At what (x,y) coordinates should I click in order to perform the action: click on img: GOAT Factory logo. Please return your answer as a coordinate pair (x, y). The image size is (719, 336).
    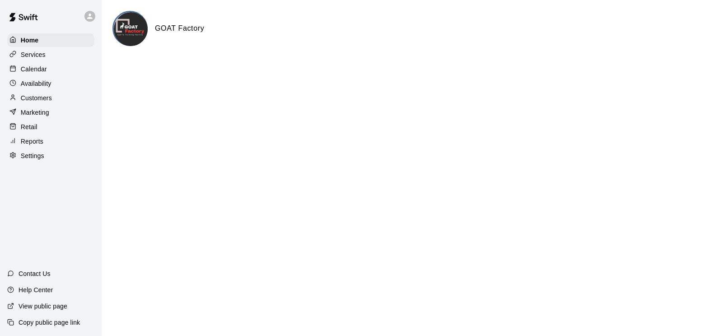
    Looking at the image, I should click on (130, 29).